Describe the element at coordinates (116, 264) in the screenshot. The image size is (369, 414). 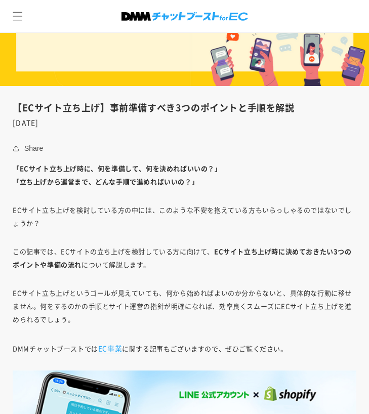
I see `span: について解説します。` at that location.